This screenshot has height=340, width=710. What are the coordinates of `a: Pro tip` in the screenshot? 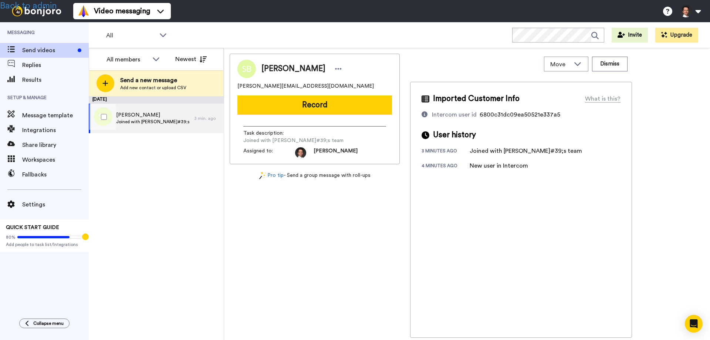 It's located at (271, 175).